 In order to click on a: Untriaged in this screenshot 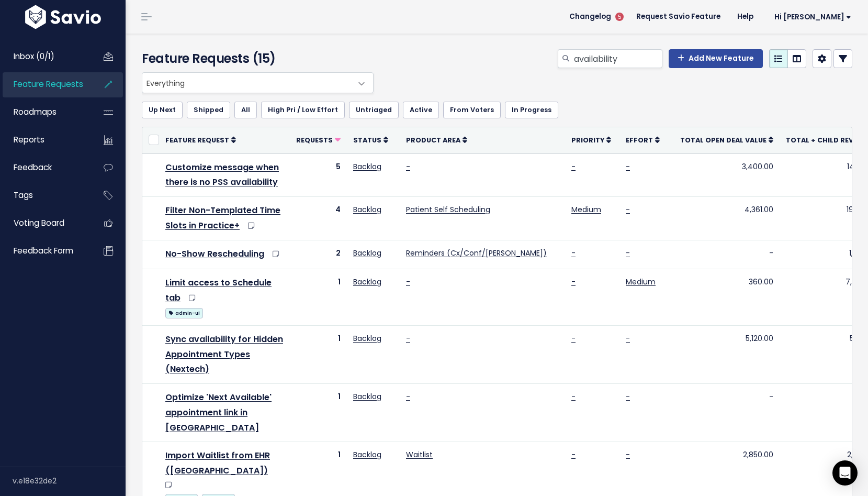, I will do `click(373, 110)`.